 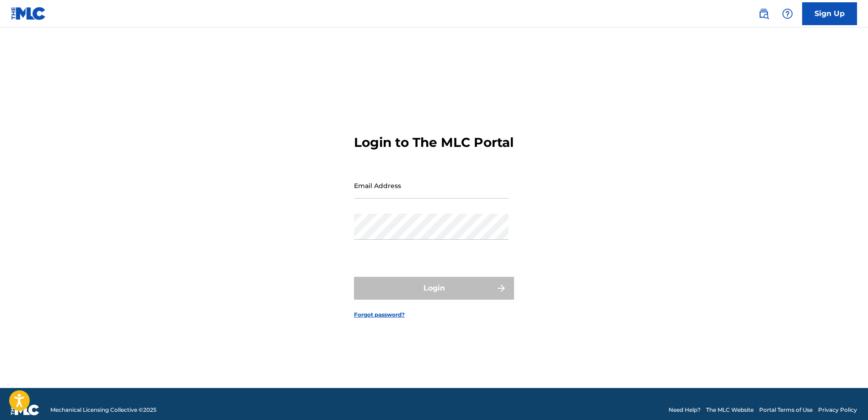 I want to click on a: Need Help?, so click(x=685, y=410).